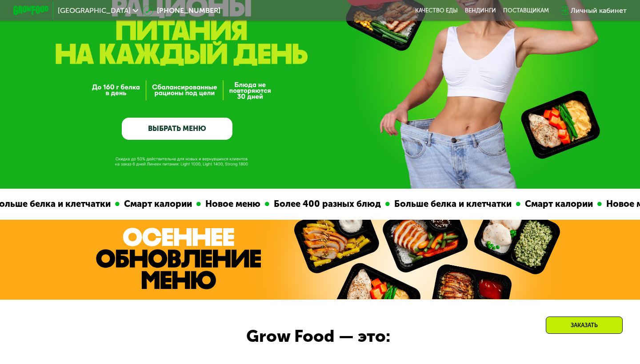  I want to click on div: Более 400 разных блюд, so click(323, 204).